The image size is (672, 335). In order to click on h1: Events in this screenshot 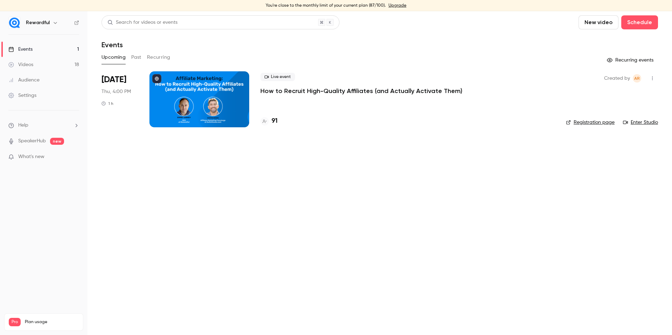, I will do `click(112, 45)`.